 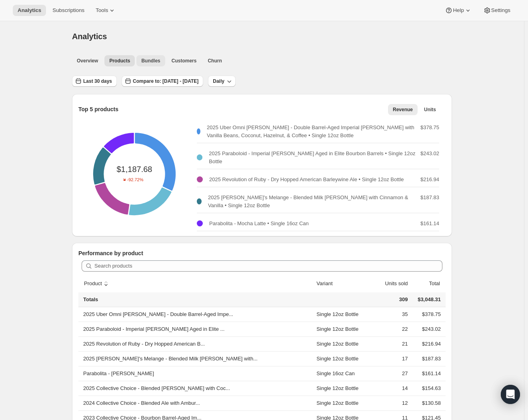 I want to click on td: 35, so click(x=390, y=314).